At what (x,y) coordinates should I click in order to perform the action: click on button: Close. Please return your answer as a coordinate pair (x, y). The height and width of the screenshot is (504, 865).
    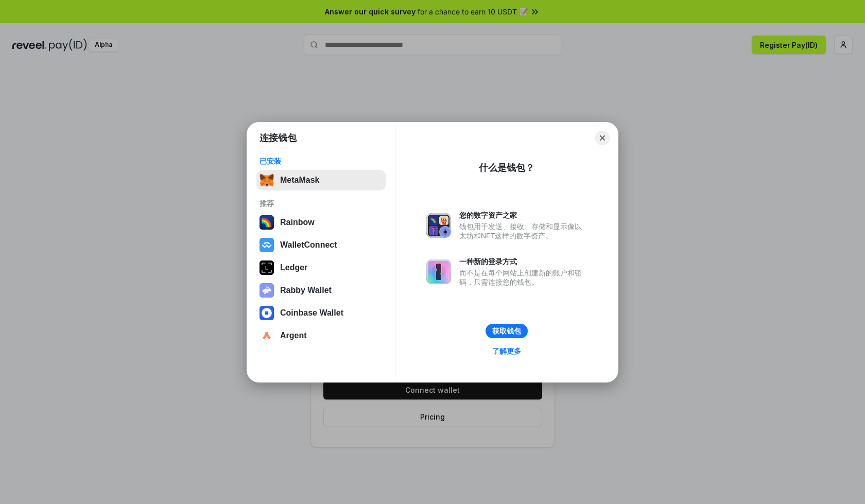
    Looking at the image, I should click on (602, 138).